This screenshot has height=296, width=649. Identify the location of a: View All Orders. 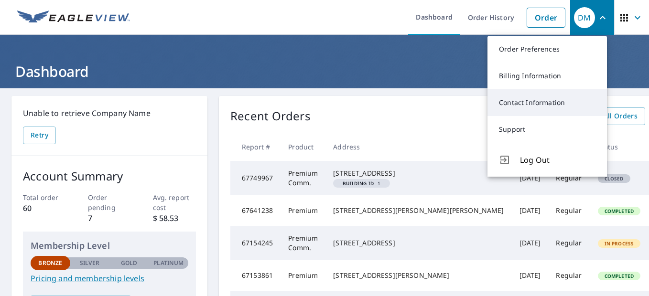
(611, 116).